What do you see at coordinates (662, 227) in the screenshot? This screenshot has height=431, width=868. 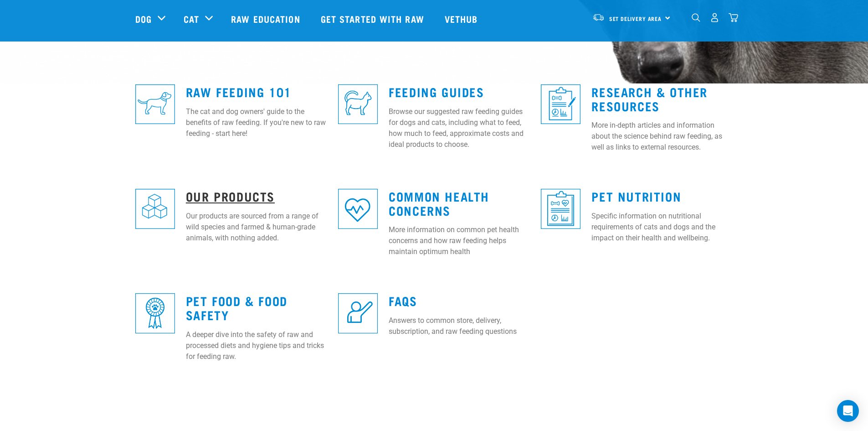 I see `p: Specific information on nutritional requirements of cats and dogs and the impact on their health ...` at bounding box center [662, 227].